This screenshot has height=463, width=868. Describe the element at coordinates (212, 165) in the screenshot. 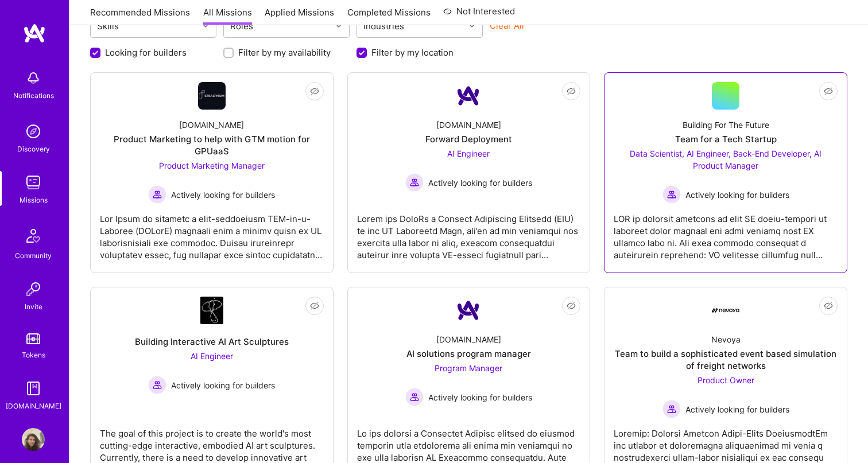

I see `span: Product Marketing Manager` at that location.